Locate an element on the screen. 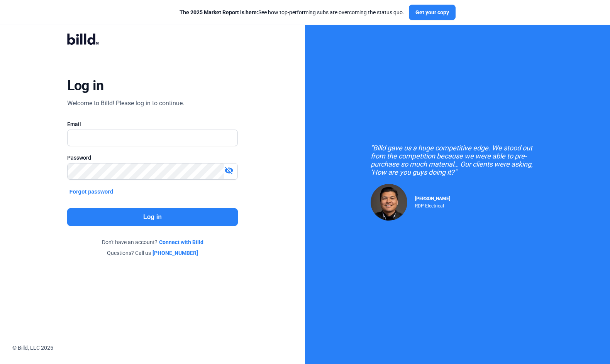  div: See how top-performing subs are overcoming the status quo. is located at coordinates (292, 12).